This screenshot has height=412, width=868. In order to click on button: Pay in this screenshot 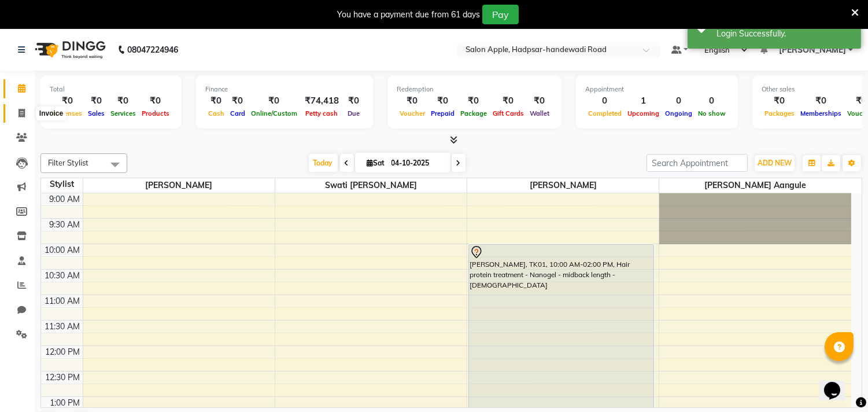, I will do `click(501, 14)`.